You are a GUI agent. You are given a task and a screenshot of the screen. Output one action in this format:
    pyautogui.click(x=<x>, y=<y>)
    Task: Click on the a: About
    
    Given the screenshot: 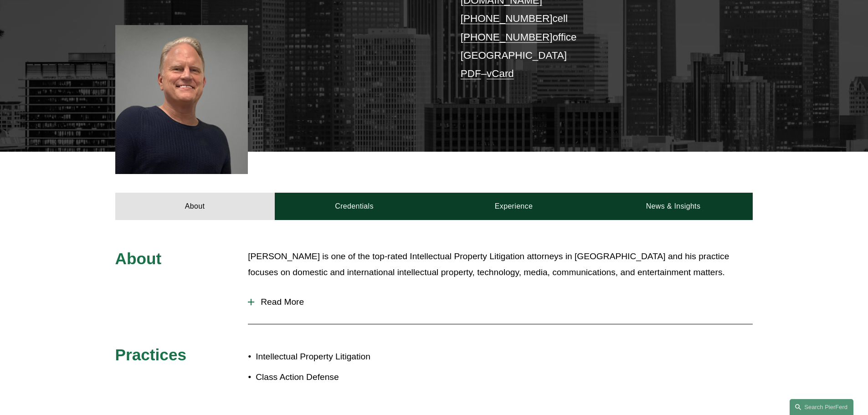 What is the action you would take?
    pyautogui.click(x=195, y=206)
    